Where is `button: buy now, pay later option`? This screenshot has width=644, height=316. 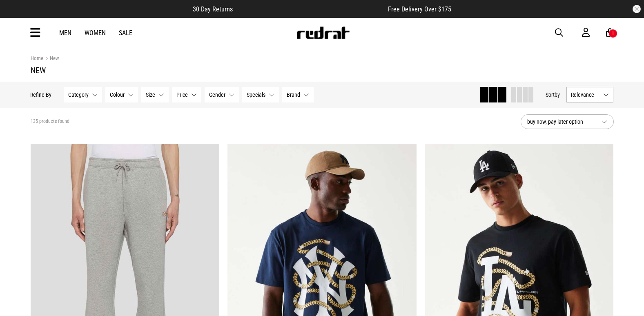 button: buy now, pay later option is located at coordinates (568, 122).